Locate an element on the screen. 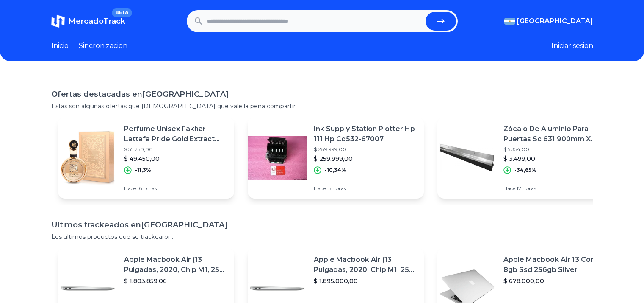 The image size is (644, 303). p: Ink Supply Station Plotter Hp 111 Hp Cq532-67007 is located at coordinates (365, 134).